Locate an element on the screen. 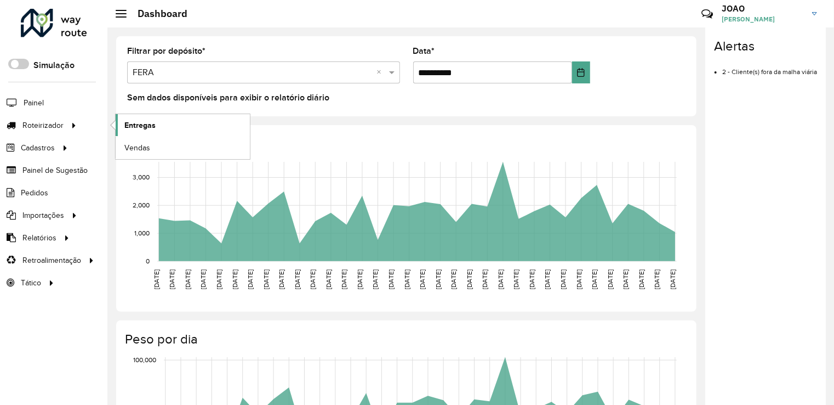  span: Roteirizador is located at coordinates (43, 125).